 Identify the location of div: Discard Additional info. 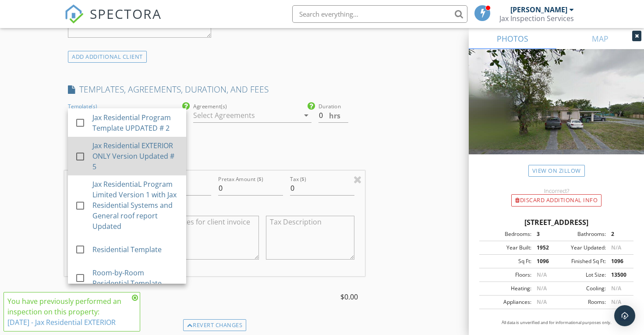
(556, 201).